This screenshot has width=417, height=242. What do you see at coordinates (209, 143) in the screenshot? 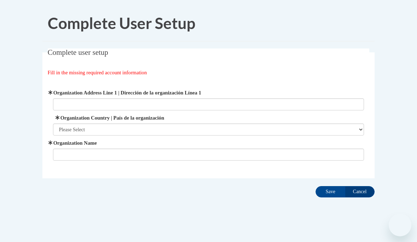
I see `label: Organization Name` at bounding box center [209, 143].